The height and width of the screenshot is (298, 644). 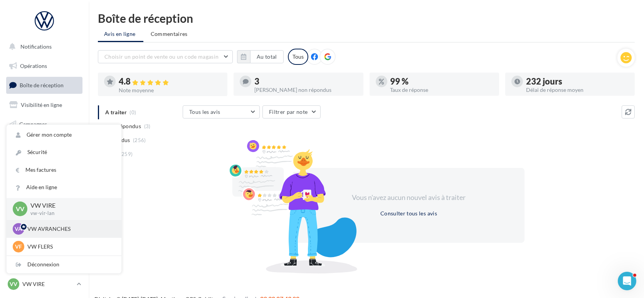 I want to click on button: Consulter tous les avis, so click(x=408, y=214).